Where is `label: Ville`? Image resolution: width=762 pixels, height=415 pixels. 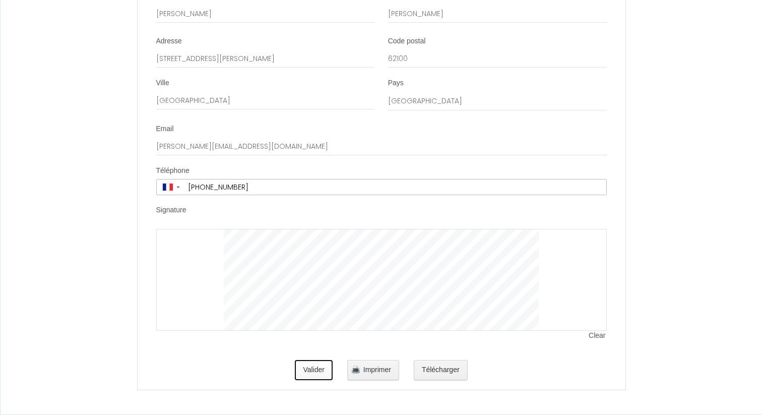 label: Ville is located at coordinates (163, 83).